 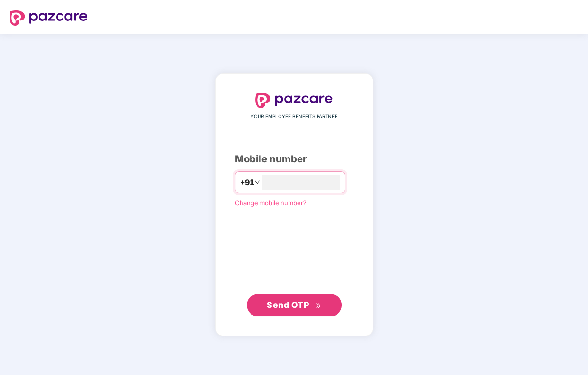 What do you see at coordinates (270, 202) in the screenshot?
I see `span: Change mobile number?` at bounding box center [270, 202].